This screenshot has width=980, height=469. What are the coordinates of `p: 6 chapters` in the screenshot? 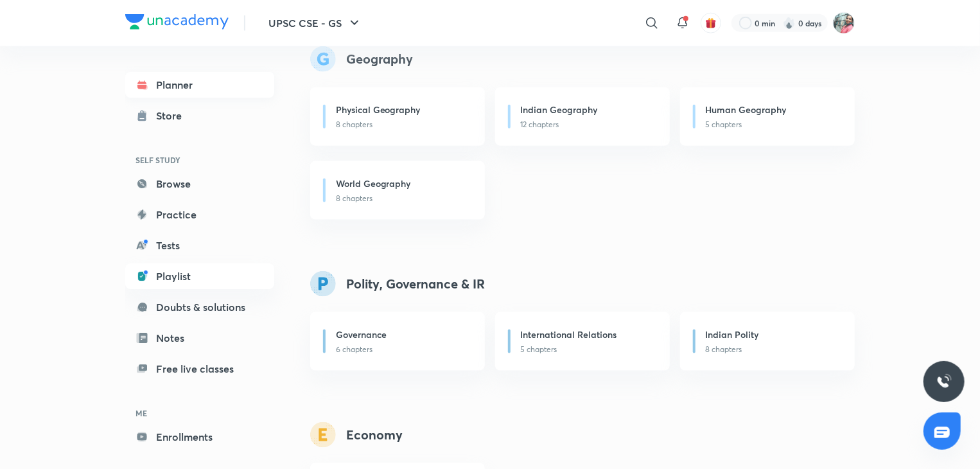 It's located at (403, 349).